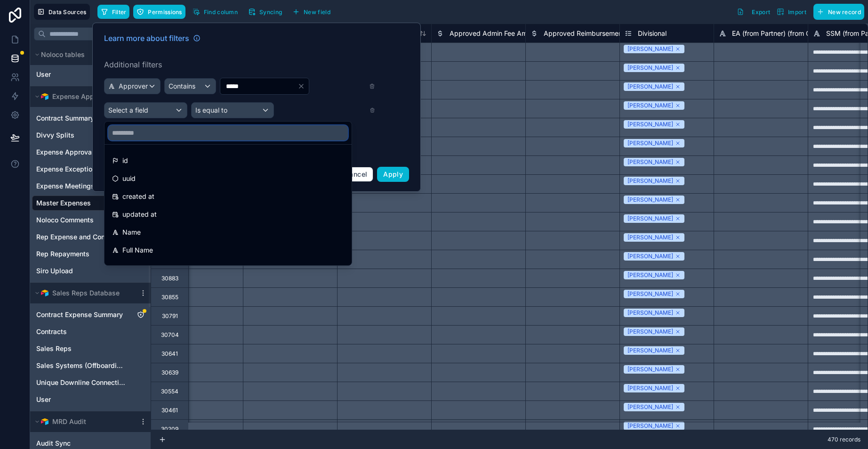  I want to click on div: Expense Approval Batch, so click(90, 152).